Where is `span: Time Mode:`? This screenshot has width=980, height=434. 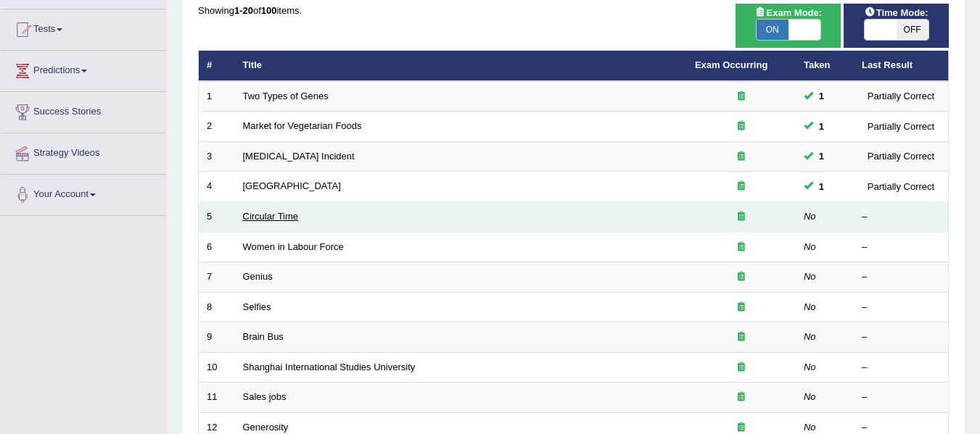
span: Time Mode: is located at coordinates (896, 12).